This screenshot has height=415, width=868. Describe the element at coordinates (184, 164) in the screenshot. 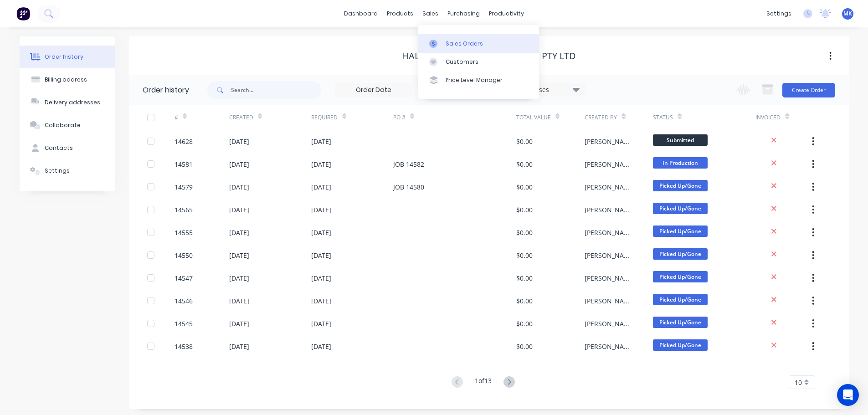

I see `div: 14581` at that location.